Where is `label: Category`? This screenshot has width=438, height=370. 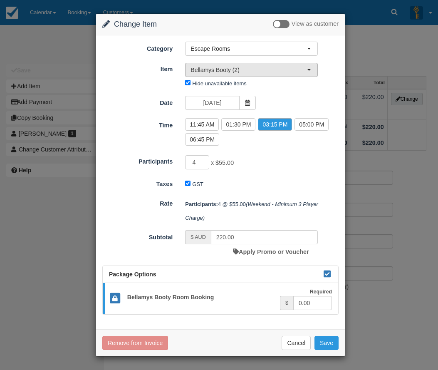
label: Category is located at coordinates (137, 47).